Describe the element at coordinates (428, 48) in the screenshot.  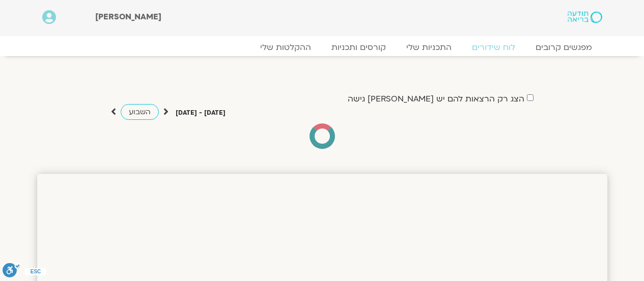
I see `a: התכניות שלי` at that location.